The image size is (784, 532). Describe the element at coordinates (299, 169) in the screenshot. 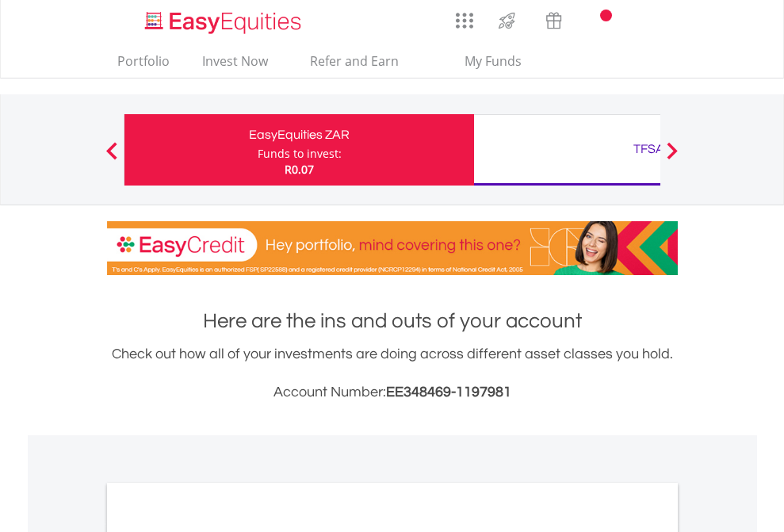

I see `span: R0.07` at that location.